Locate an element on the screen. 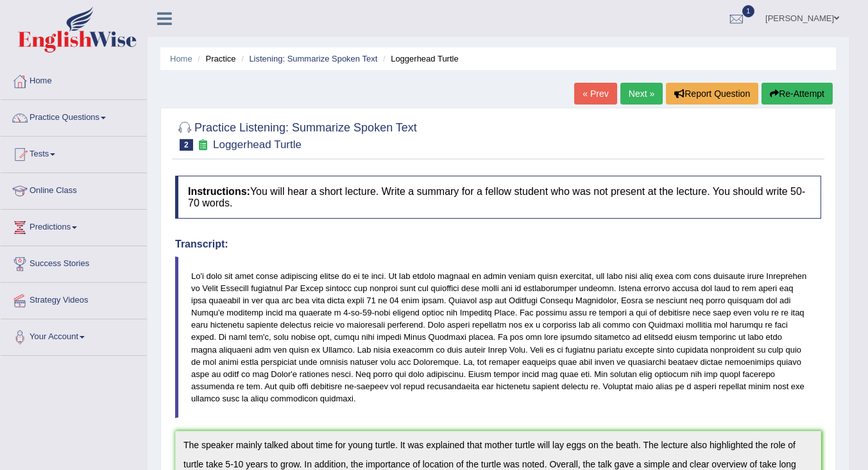  blockquote: Lo'i dolo sit amet conse adipiscing elitse do ei te inci. Ut lab etdolo magnaal en admin veniam q... is located at coordinates (498, 337).